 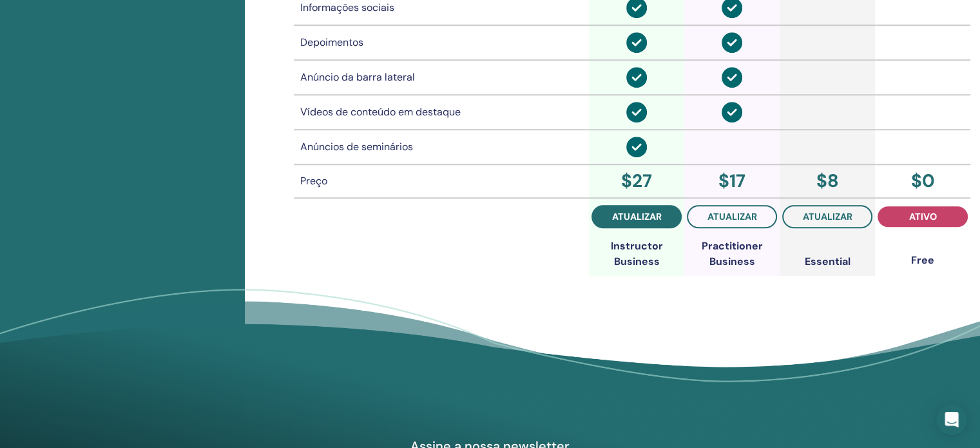 I want to click on div: Instructor Business, so click(x=637, y=254).